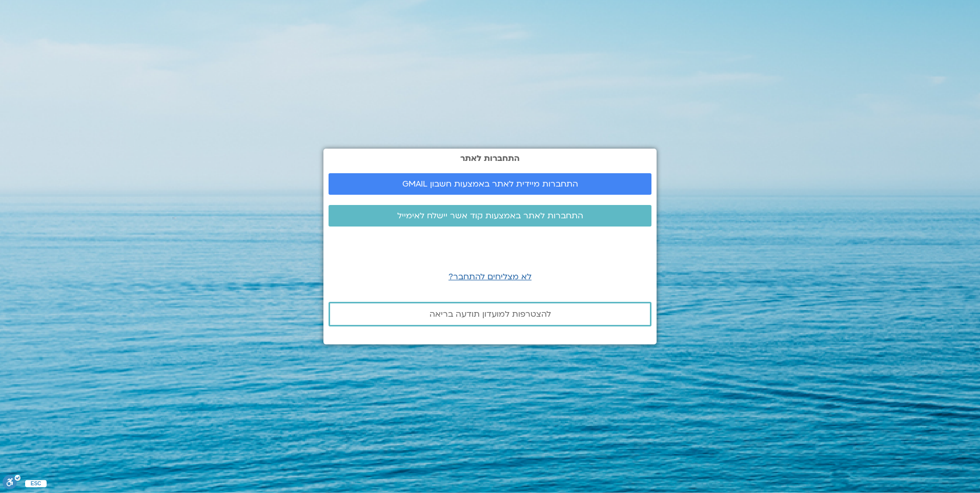 The height and width of the screenshot is (493, 980). I want to click on span: התחברות מיידית לאתר באמצעות חשבון GMAIL, so click(490, 184).